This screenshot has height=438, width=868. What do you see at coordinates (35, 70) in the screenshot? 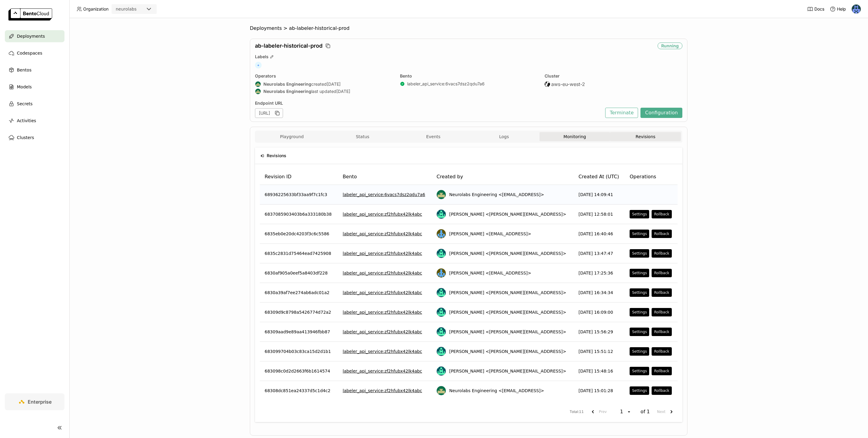
I see `a: Bentos` at bounding box center [35, 70].